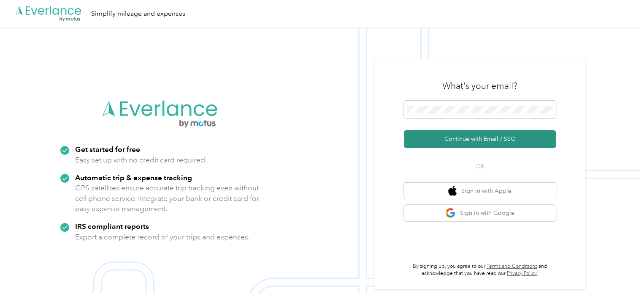  What do you see at coordinates (512, 266) in the screenshot?
I see `a: Terms and Conditions` at bounding box center [512, 266].